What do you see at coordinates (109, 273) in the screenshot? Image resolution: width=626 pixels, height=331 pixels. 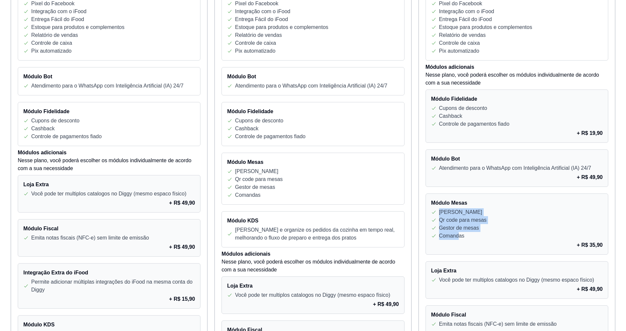 I see `h4: Integração Extra do iFood` at bounding box center [109, 273].